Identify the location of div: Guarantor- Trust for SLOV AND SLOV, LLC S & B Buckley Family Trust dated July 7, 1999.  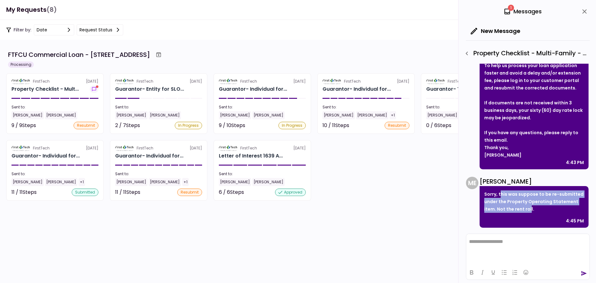
(462, 89).